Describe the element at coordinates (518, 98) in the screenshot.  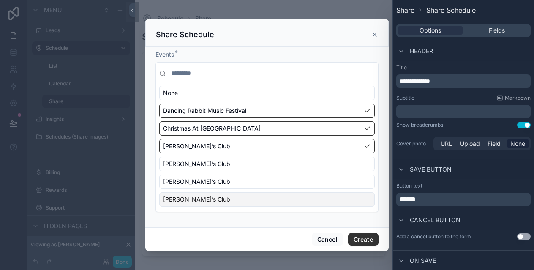
I see `span: Markdown` at that location.